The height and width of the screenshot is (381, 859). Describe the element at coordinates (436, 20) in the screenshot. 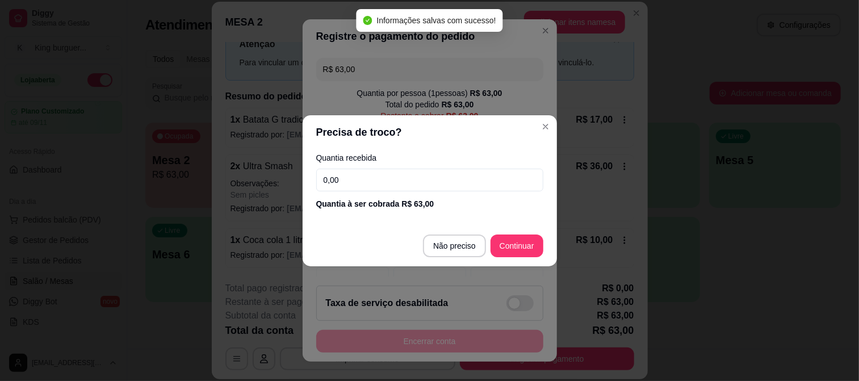

I see `span: Informações salvas com sucesso!` at that location.